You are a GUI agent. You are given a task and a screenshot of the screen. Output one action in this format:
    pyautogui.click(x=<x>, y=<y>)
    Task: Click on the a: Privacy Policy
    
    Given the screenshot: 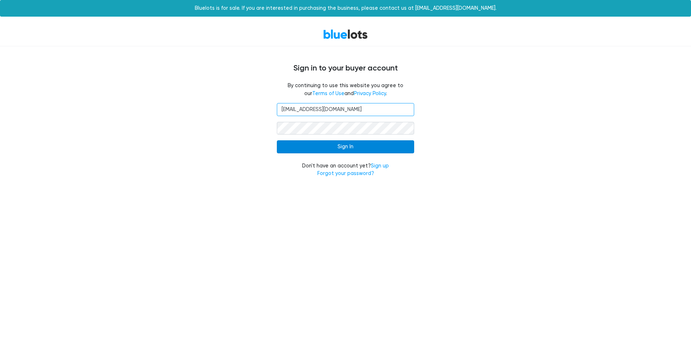 What is the action you would take?
    pyautogui.click(x=370, y=93)
    